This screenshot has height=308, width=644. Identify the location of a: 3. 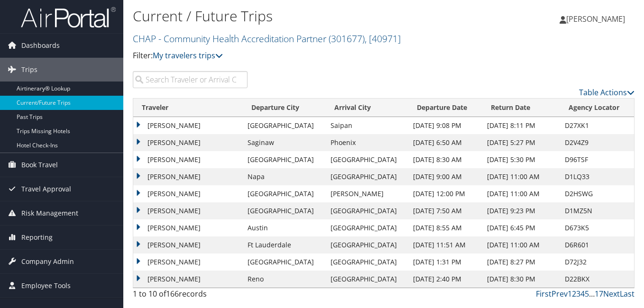
(578, 294).